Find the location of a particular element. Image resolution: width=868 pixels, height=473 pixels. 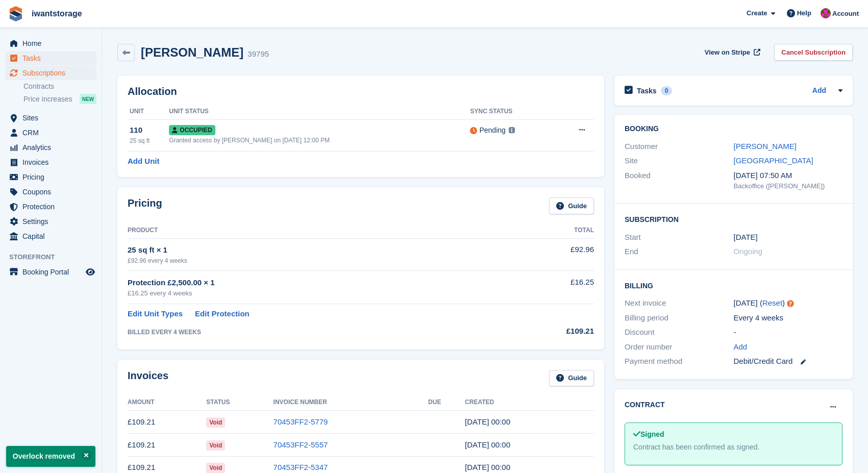

h2: Booking is located at coordinates (733, 129).